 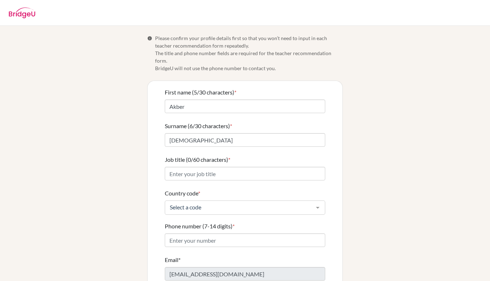 I want to click on span: Select a code, so click(x=239, y=207).